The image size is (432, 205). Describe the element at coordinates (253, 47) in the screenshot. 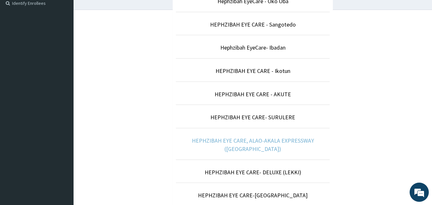

I see `a: Hephzibah EyeCare- Ibadan` at that location.